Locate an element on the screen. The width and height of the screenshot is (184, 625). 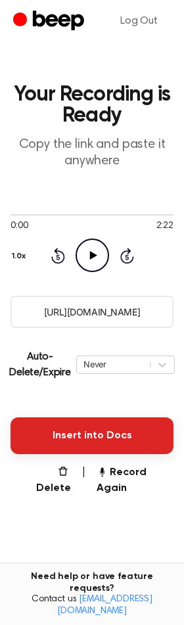
button: 1.0x is located at coordinates (20, 256).